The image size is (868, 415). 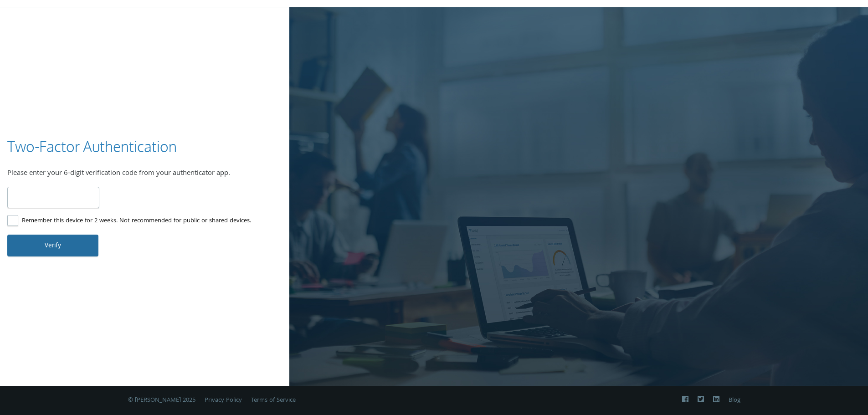 What do you see at coordinates (53, 246) in the screenshot?
I see `button: Verify` at bounding box center [53, 246].